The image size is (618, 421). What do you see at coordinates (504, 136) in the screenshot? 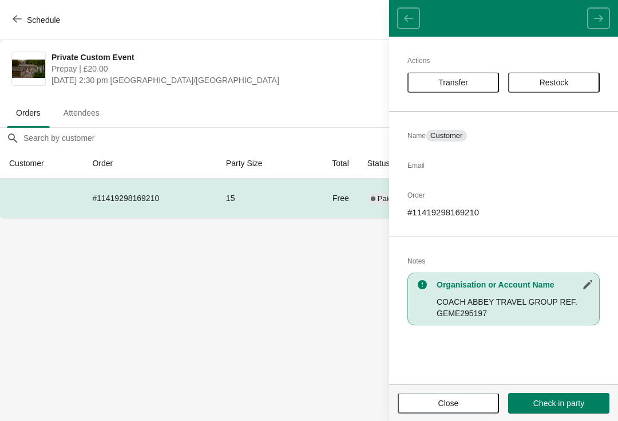
I see `h2: Name` at bounding box center [504, 136].